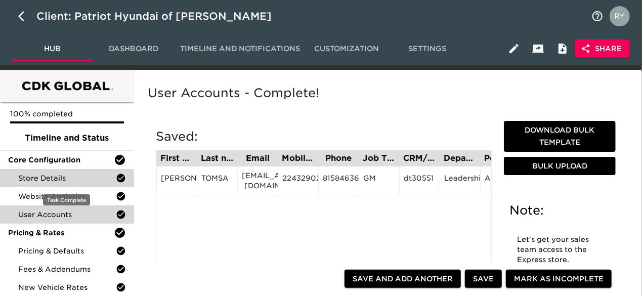 This screenshot has height=296, width=642. I want to click on div: Email, so click(258, 158).